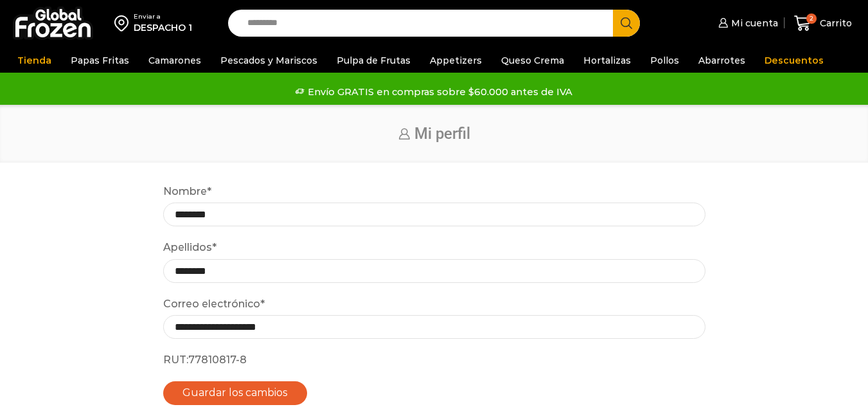 Image resolution: width=868 pixels, height=407 pixels. I want to click on a: Pescados y Mariscos, so click(268, 61).